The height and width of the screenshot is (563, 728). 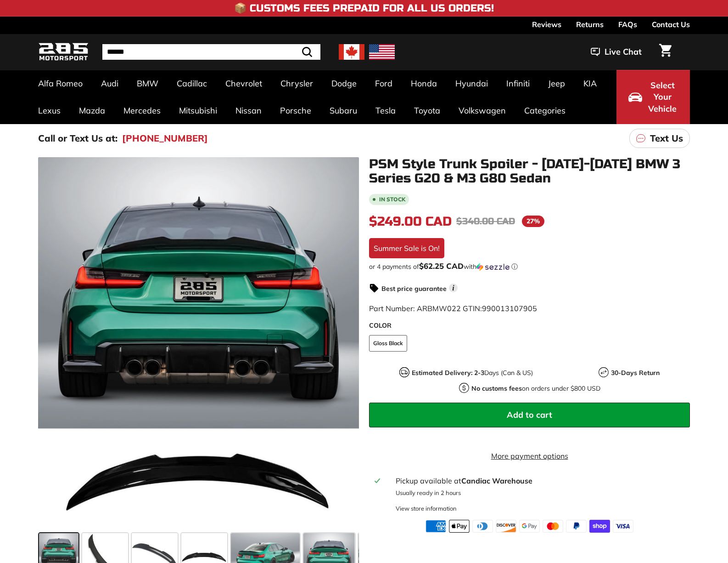 What do you see at coordinates (435, 526) in the screenshot?
I see `img: american_express` at bounding box center [435, 526].